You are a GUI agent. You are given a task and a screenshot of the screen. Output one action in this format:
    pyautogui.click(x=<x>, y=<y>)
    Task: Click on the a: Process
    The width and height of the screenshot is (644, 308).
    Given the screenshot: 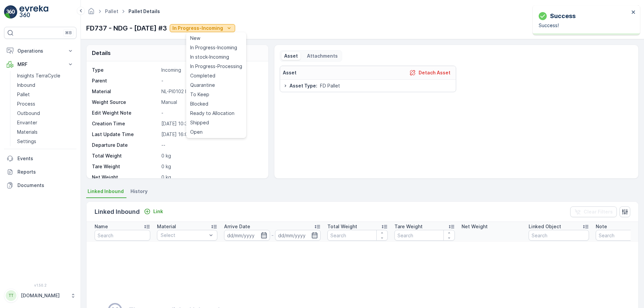 What is the action you would take?
    pyautogui.click(x=45, y=104)
    